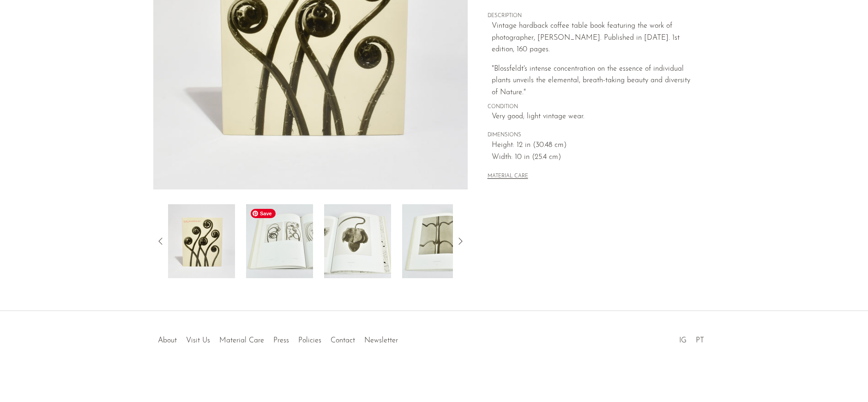 This screenshot has width=868, height=402. Describe the element at coordinates (167, 341) in the screenshot. I see `a: About` at that location.